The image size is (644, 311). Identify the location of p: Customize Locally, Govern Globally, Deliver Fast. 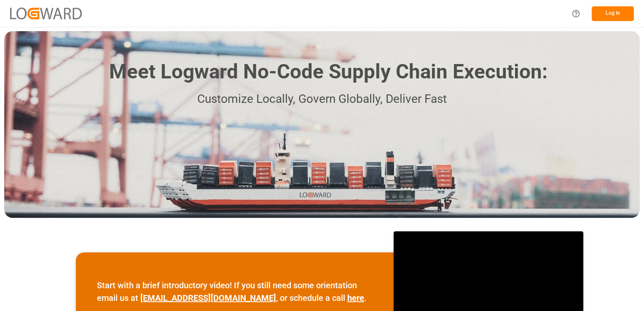
(322, 99).